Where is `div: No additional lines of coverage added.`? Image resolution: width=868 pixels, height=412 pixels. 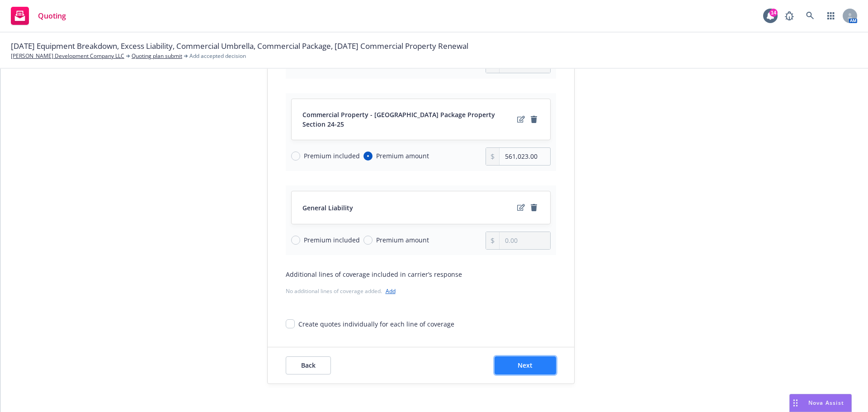 div: No additional lines of coverage added. is located at coordinates (421, 291).